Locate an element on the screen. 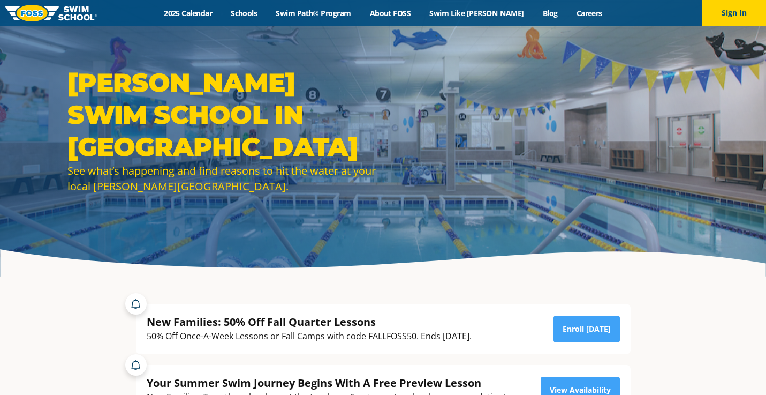 This screenshot has width=766, height=395. a: Schools is located at coordinates (244, 13).